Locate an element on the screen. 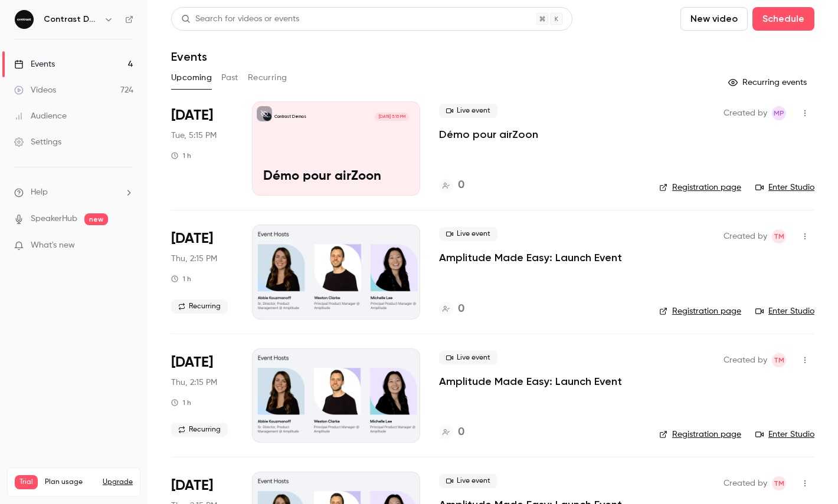 The height and width of the screenshot is (504, 838). button: Past is located at coordinates (230, 78).